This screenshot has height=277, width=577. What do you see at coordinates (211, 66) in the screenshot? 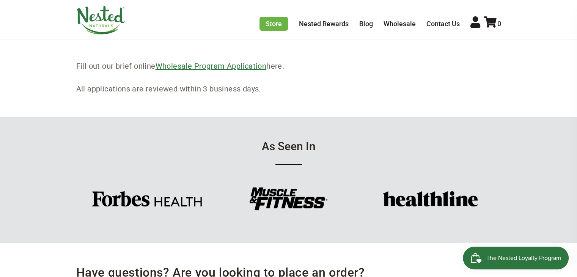
I see `a: Wholesale Program Application` at bounding box center [211, 66].